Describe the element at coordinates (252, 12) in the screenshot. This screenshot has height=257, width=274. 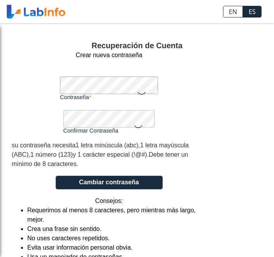
I see `a: ES` at that location.